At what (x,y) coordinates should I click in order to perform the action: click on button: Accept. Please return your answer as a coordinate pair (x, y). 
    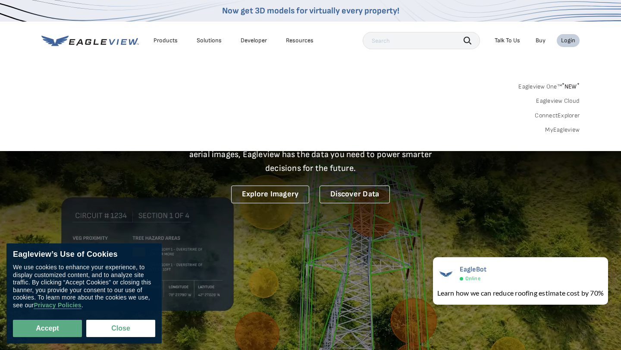
    Looking at the image, I should click on (47, 328).